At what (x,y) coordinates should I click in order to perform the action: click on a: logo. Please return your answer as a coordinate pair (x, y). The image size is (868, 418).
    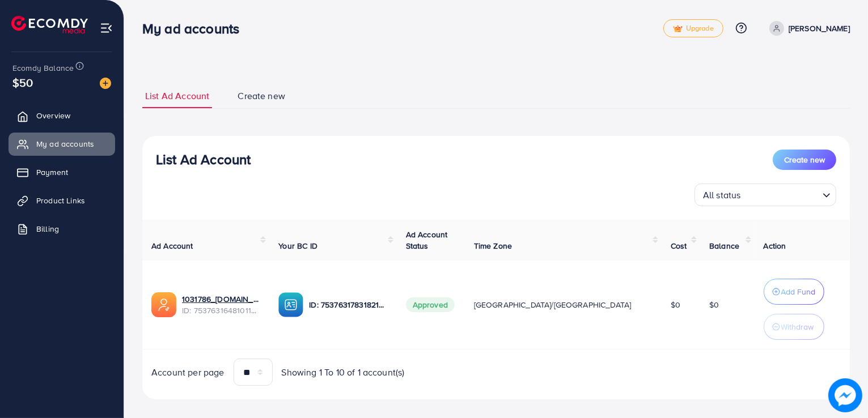
    Looking at the image, I should click on (49, 24).